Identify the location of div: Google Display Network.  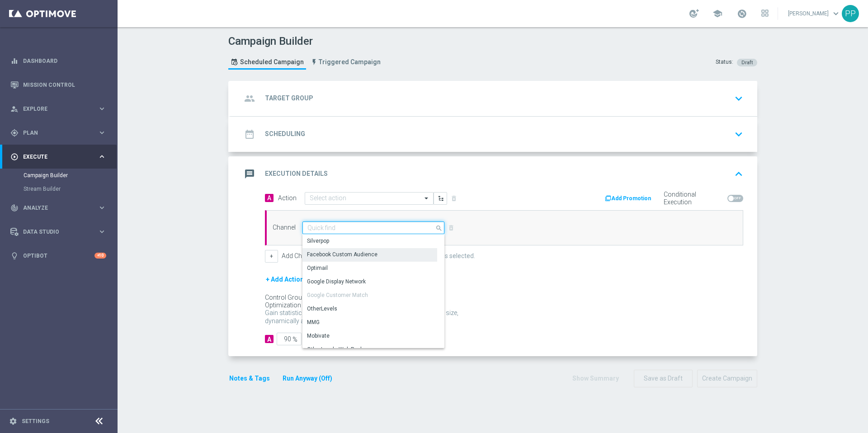
(336, 282).